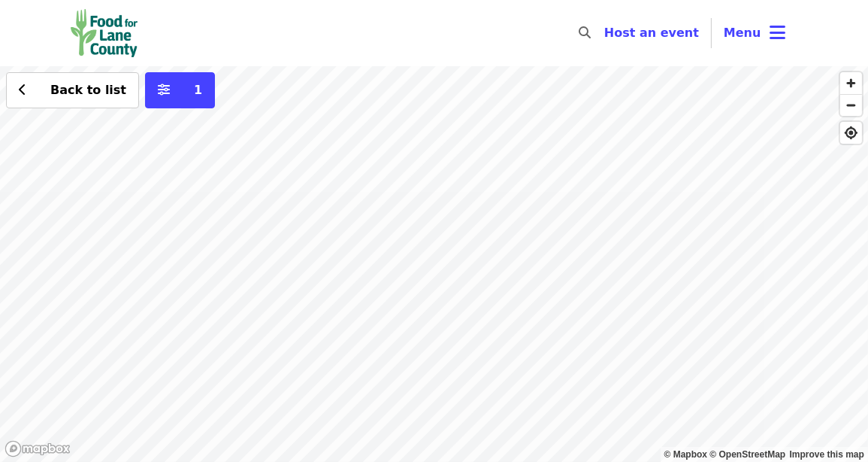 Image resolution: width=868 pixels, height=462 pixels. I want to click on button: Toggle account menu, so click(754, 33).